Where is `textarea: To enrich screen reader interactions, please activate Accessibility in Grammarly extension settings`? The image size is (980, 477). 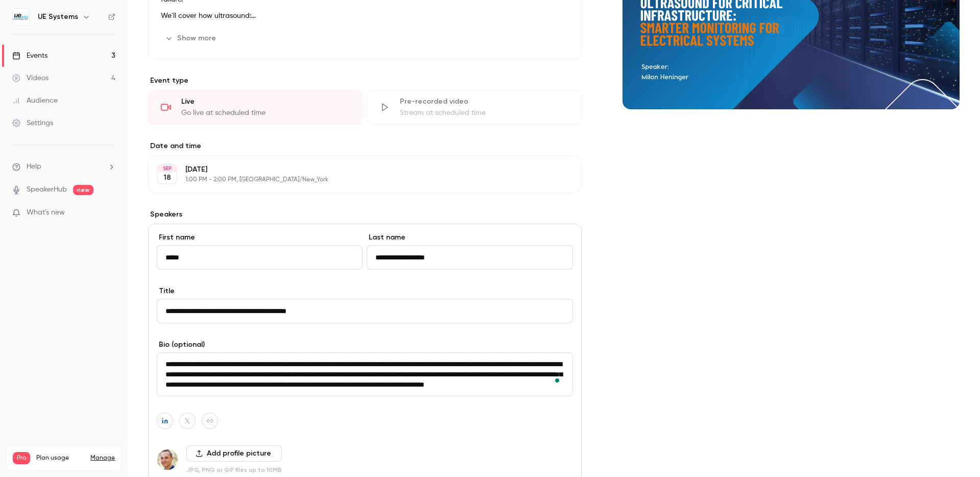
textarea: To enrich screen reader interactions, please activate Accessibility in Grammarly extension settings is located at coordinates (364, 374).